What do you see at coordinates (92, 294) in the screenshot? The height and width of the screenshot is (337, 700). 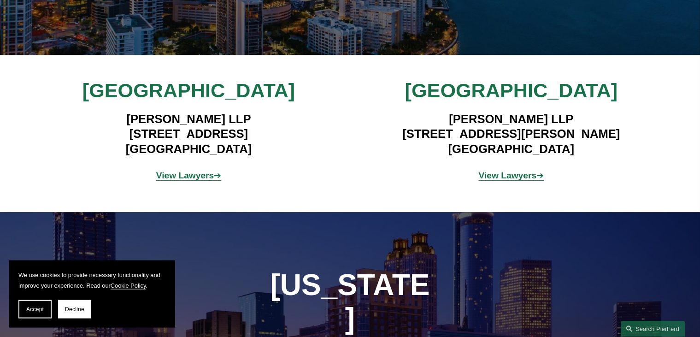 I see `section: Cookie banner` at bounding box center [92, 294].